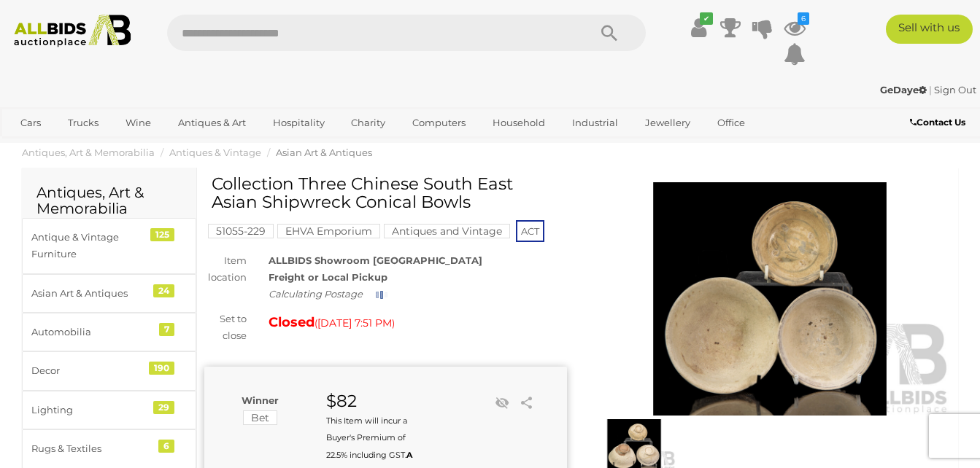 Image resolution: width=980 pixels, height=468 pixels. What do you see at coordinates (530, 231) in the screenshot?
I see `span: ACT` at bounding box center [530, 231].